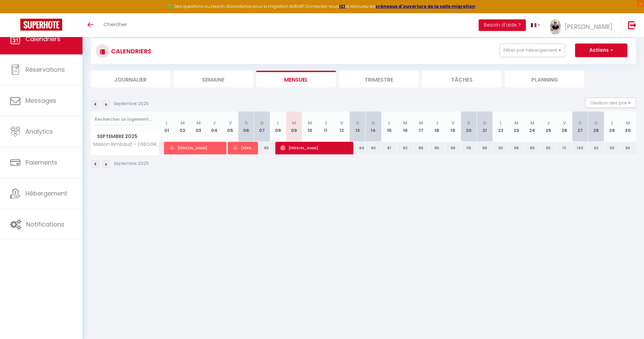 The image size is (644, 339). I want to click on th: 28, so click(596, 127).